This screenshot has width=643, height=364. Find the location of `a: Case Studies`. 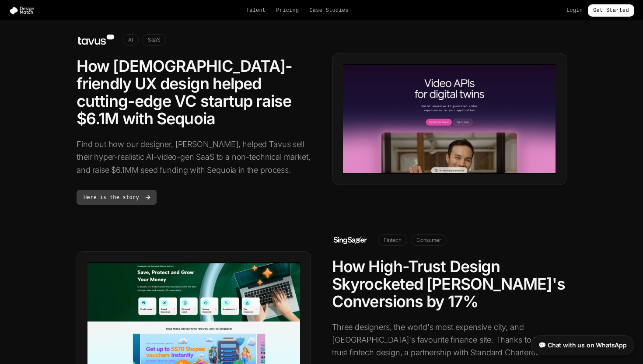

a: Case Studies is located at coordinates (328, 11).